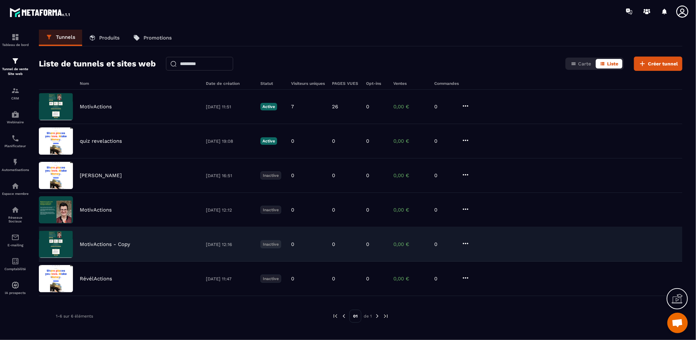 This screenshot has height=340, width=696. What do you see at coordinates (269, 141) in the screenshot?
I see `p: Active` at bounding box center [269, 141].